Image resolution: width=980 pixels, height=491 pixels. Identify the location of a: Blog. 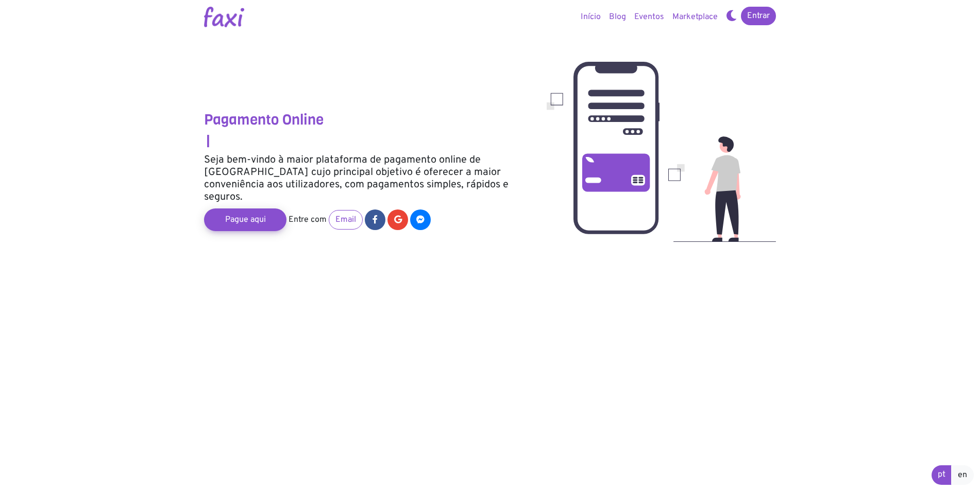
(617, 17).